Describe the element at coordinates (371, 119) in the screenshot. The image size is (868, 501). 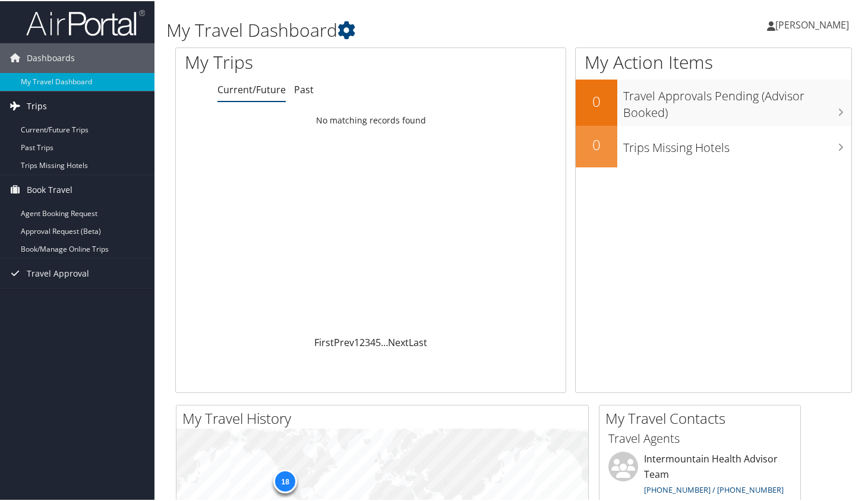
I see `td: No matching records found` at that location.